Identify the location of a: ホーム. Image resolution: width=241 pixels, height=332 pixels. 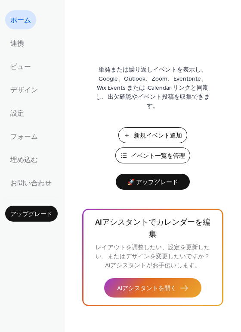
(21, 20).